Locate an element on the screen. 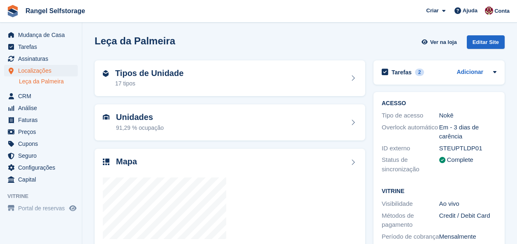 Image resolution: width=517 pixels, height=244 pixels. h2: Mapa is located at coordinates (126, 162).